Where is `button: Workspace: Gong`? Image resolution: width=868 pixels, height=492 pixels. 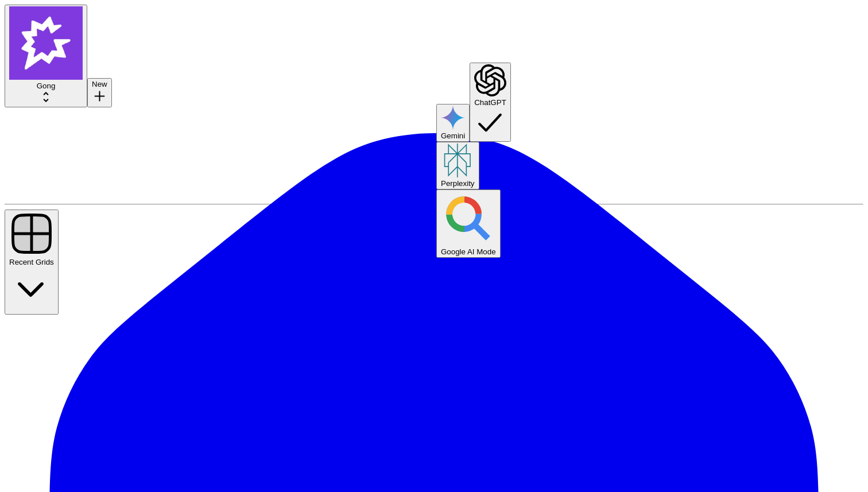
button: Workspace: Gong is located at coordinates (46, 56).